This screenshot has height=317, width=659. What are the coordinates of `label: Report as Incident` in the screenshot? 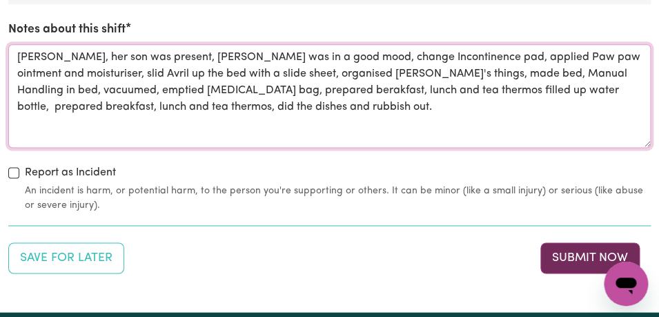 It's located at (70, 173).